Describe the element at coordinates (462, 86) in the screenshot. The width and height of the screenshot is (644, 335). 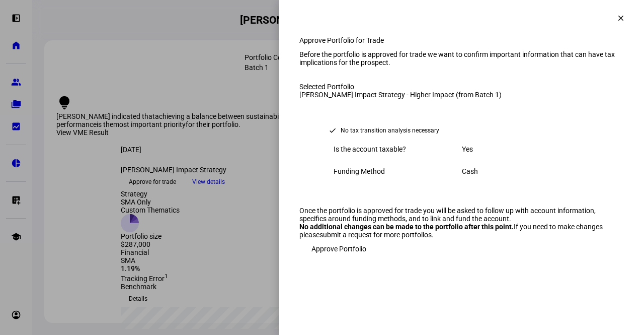
I see `div: Selected Portfolio` at that location.